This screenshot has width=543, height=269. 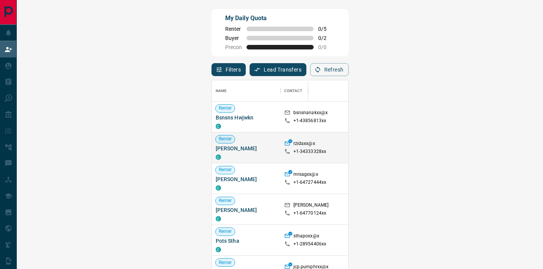 What do you see at coordinates (278, 70) in the screenshot?
I see `button: Lead Transfers` at bounding box center [278, 70].